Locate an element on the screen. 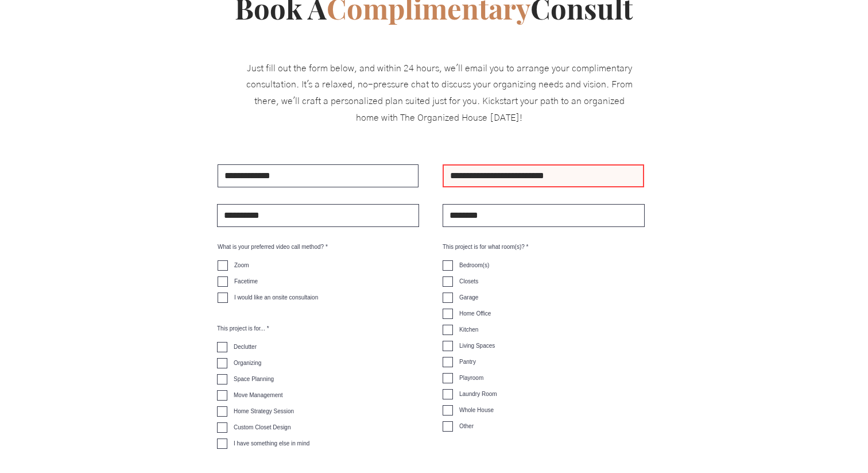  span: Living Spaces is located at coordinates (477, 345).